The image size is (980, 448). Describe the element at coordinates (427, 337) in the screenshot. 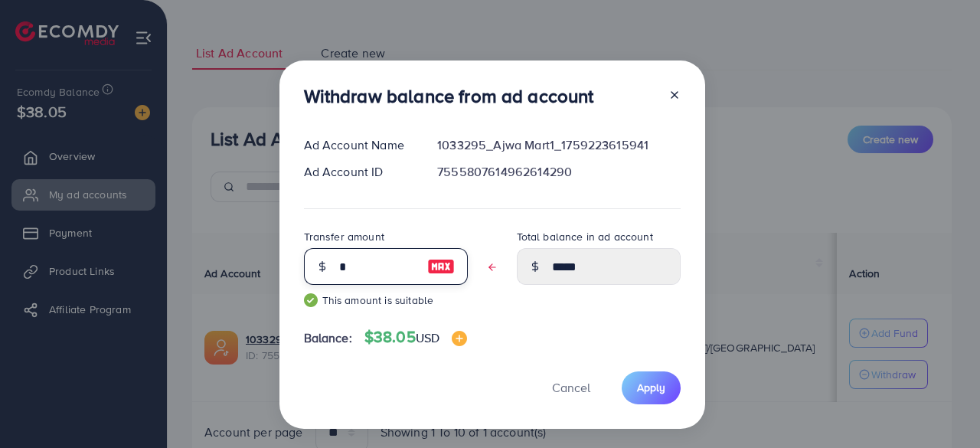

I see `span: USD` at that location.